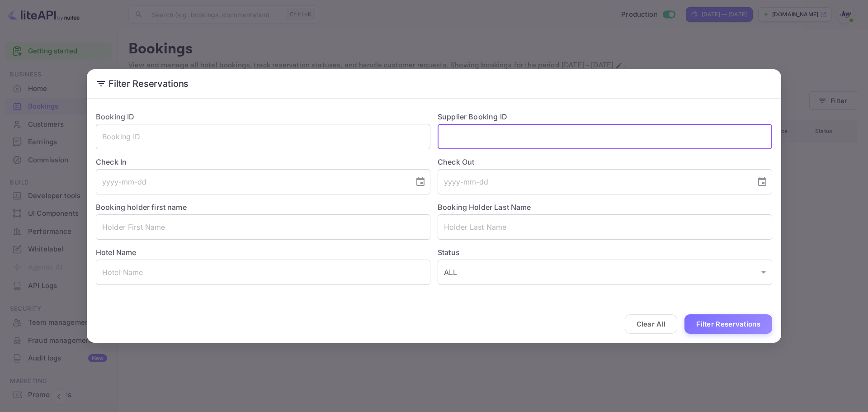 The width and height of the screenshot is (868, 412). What do you see at coordinates (605, 162) in the screenshot?
I see `label: Check Out` at bounding box center [605, 162].